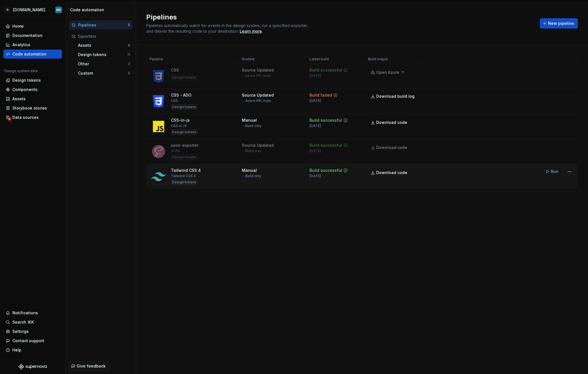 The image size is (588, 374). Describe the element at coordinates (33, 108) in the screenshot. I see `a: Storybook stories` at that location.